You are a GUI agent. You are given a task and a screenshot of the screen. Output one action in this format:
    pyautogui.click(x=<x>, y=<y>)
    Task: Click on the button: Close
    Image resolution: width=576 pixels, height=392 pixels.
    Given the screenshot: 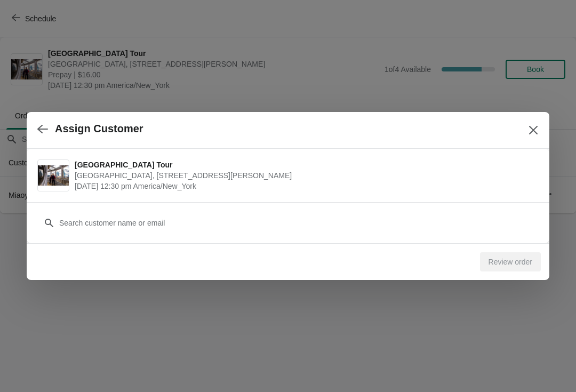 What is the action you would take?
    pyautogui.click(x=534, y=130)
    